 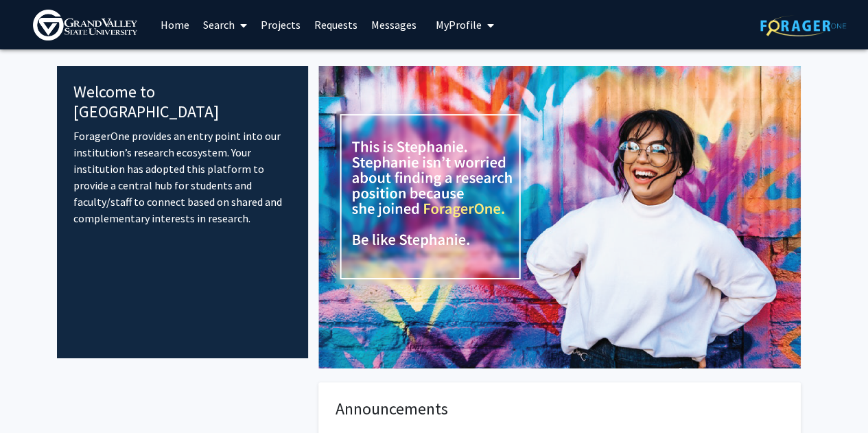 What do you see at coordinates (559, 216) in the screenshot?
I see `img: Cover Image` at bounding box center [559, 216].